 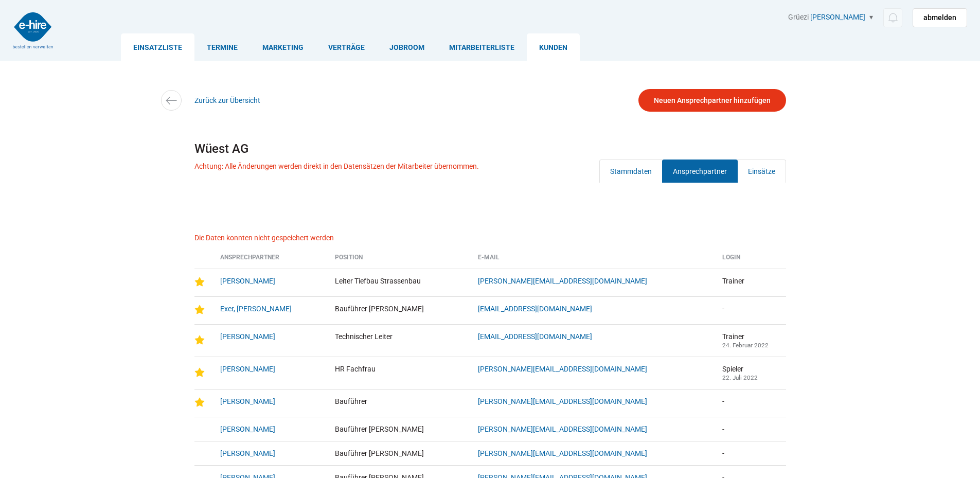 What do you see at coordinates (750, 373) in the screenshot?
I see `td: Spieler` at bounding box center [750, 373].